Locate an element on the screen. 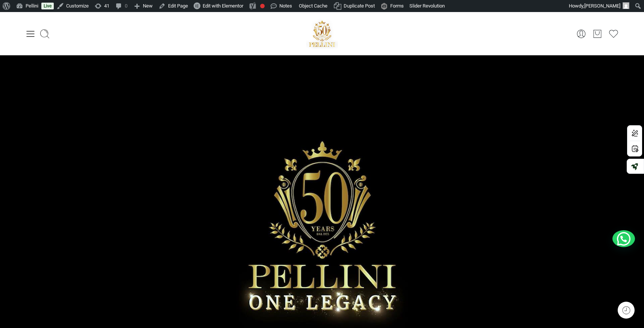 This screenshot has width=644, height=328. a: Cart is located at coordinates (598, 34).